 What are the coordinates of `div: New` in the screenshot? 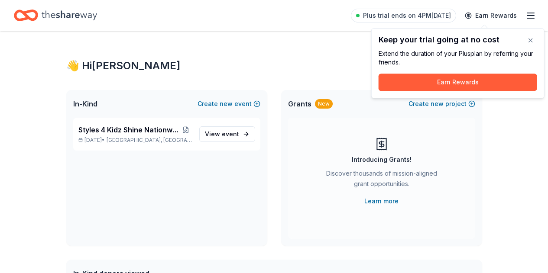 It's located at (324, 104).